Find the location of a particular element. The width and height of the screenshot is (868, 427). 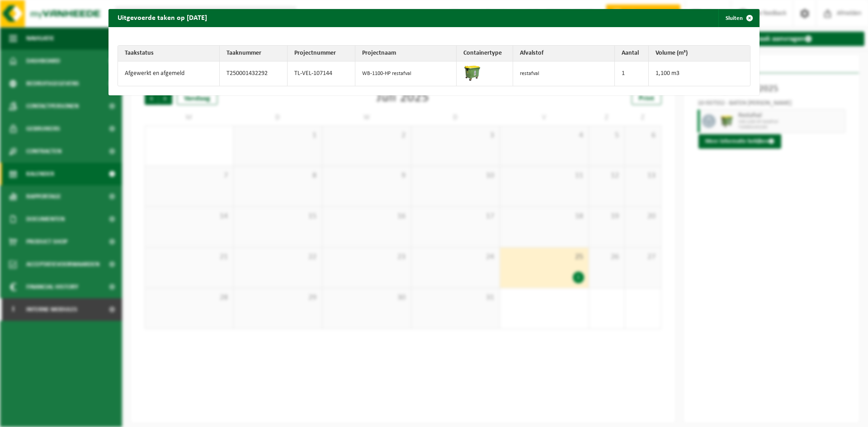

img: WB-1100-HPE-GN-50 is located at coordinates (473, 72).